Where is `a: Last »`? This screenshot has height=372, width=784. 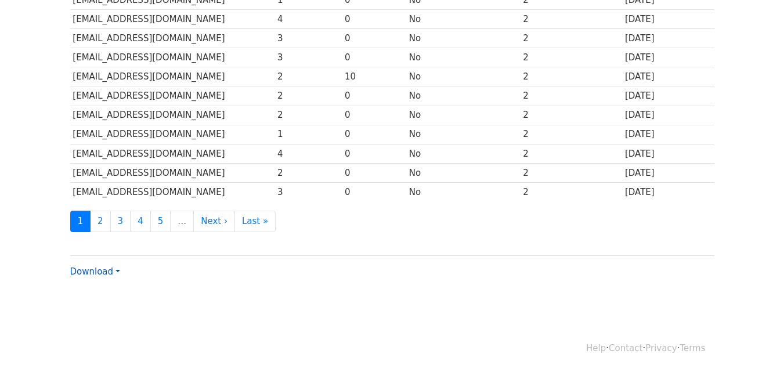 a: Last » is located at coordinates (255, 221).